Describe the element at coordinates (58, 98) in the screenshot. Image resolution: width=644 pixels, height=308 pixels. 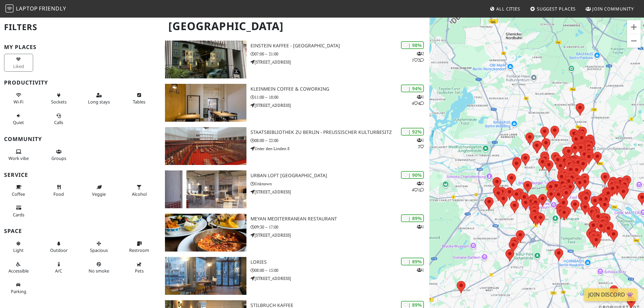
I see `button: Sockets` at that location.